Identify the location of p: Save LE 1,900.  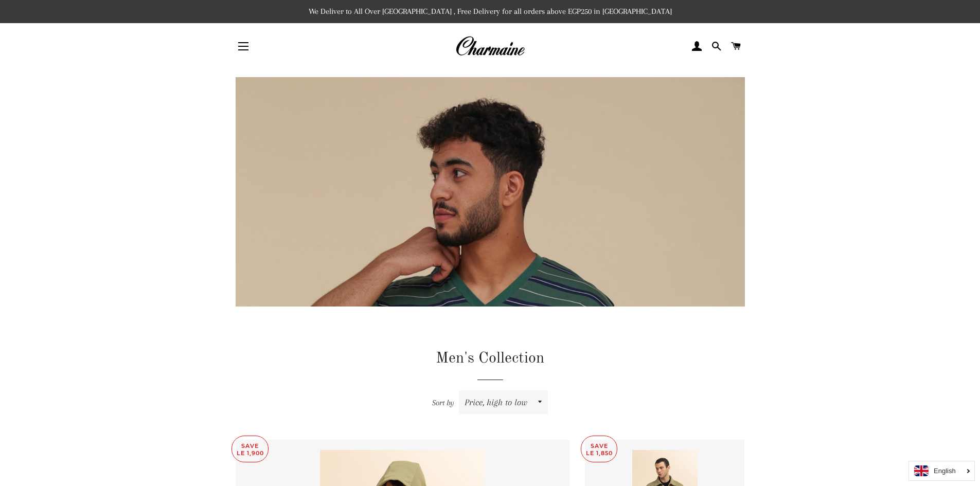
(250, 449).